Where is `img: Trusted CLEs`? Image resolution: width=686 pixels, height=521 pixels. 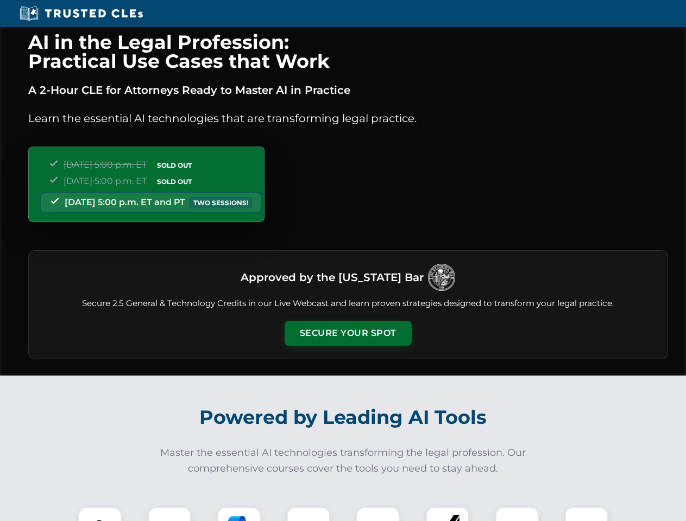 img: Trusted CLEs is located at coordinates (81, 14).